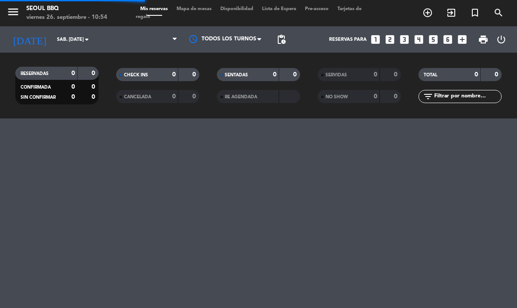 The height and width of the screenshot is (308, 517). Describe the element at coordinates (390, 39) in the screenshot. I see `i: looks_two` at that location.